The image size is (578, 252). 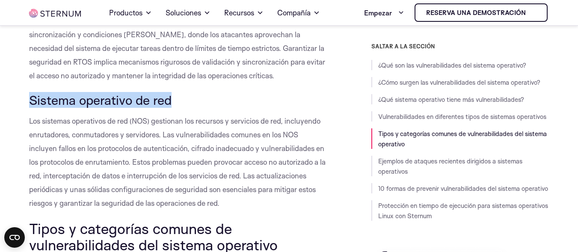 I want to click on font: Los sistemas operativos de red (NOS) gestionan los recursos y servicios de red, incluyendo enruta..., so click(x=177, y=162).